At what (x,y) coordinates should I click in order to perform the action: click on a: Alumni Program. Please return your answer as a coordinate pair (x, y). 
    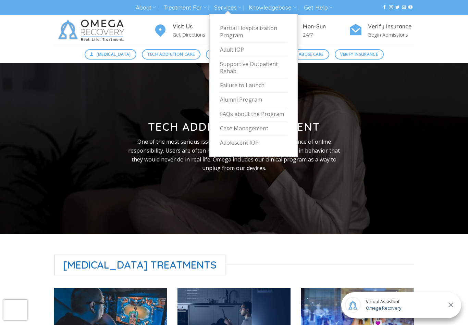
    Looking at the image, I should click on (254, 100).